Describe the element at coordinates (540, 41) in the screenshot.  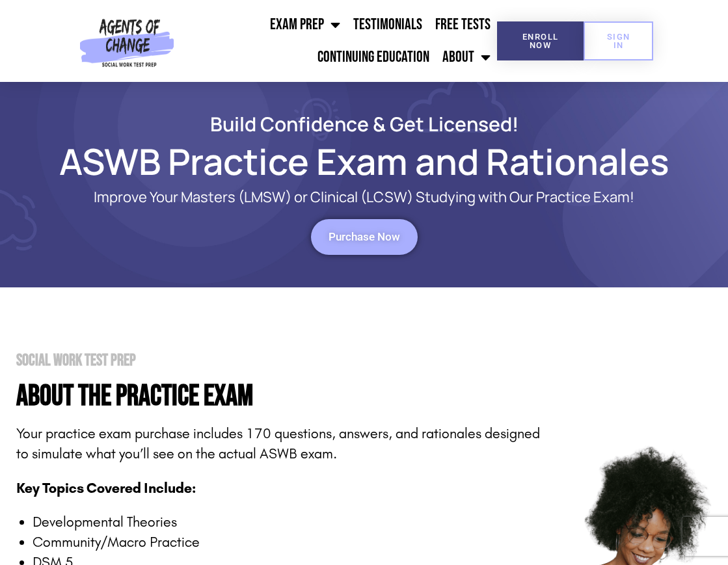
I see `a: Enroll Now` at that location.